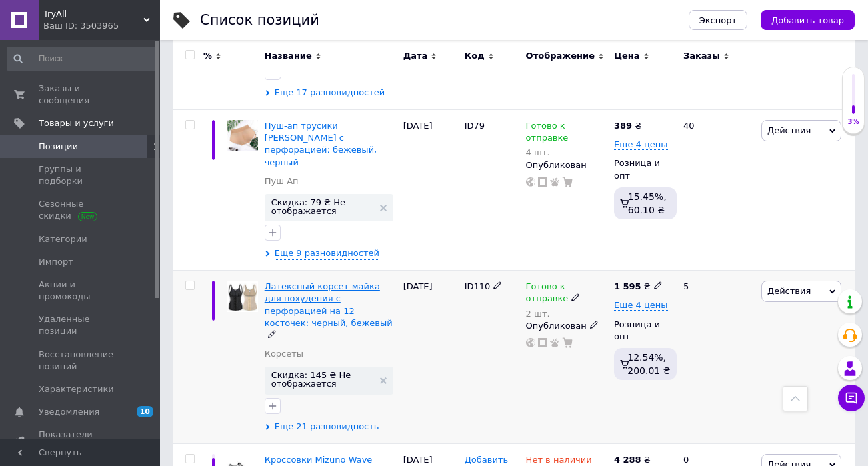 This screenshot has height=466, width=868. Describe the element at coordinates (326, 253) in the screenshot. I see `span: Еще 9 разновидностей` at that location.